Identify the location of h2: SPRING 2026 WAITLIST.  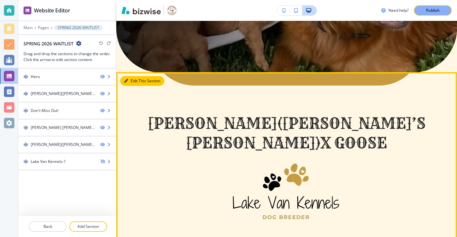
(48, 43).